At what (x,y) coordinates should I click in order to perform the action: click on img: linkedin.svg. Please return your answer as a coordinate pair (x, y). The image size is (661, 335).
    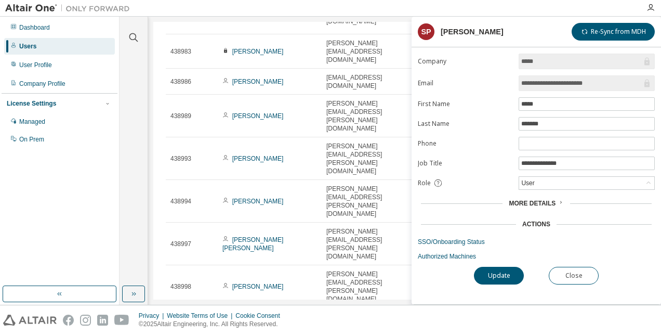
    Looking at the image, I should click on (102, 320).